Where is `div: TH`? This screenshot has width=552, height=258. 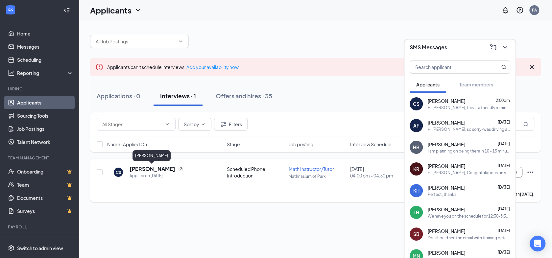
div: TH is located at coordinates (417, 213).